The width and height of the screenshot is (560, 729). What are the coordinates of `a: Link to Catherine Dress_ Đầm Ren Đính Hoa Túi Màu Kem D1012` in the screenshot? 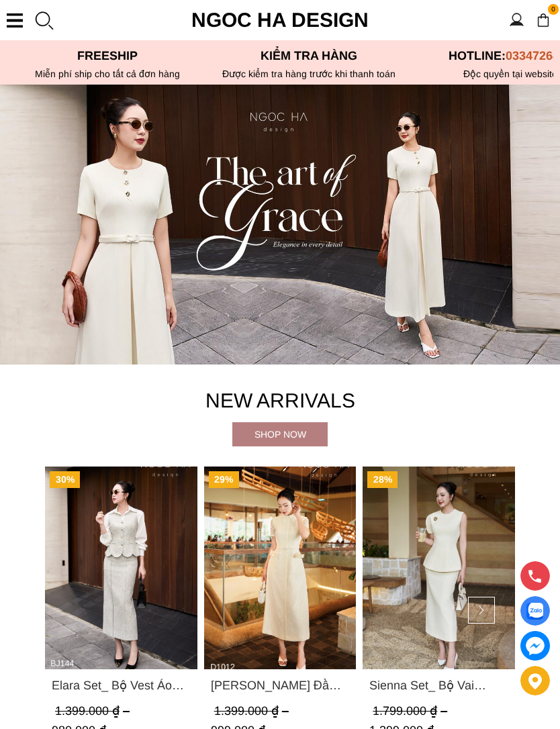 It's located at (280, 686).